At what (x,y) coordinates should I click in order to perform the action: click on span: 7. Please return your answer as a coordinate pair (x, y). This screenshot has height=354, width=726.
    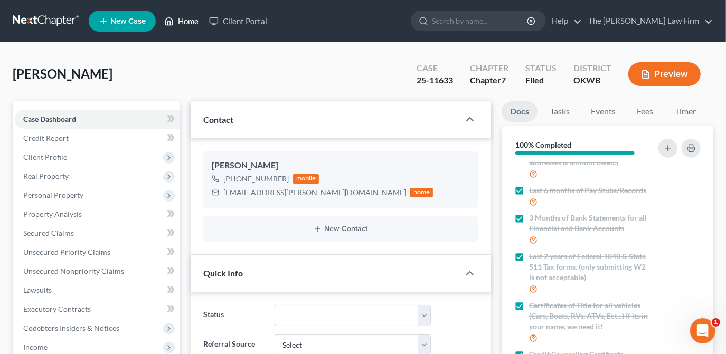
    Looking at the image, I should click on (503, 80).